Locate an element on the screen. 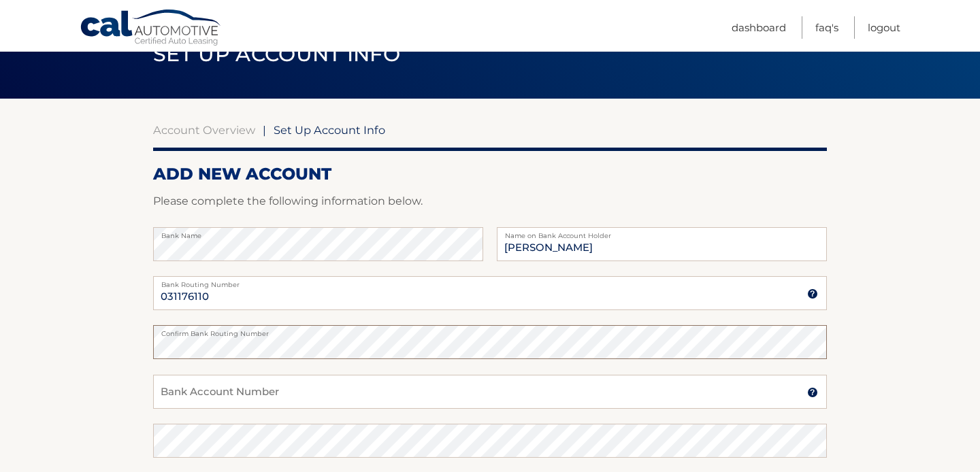 The image size is (980, 472). a: FAQ's is located at coordinates (827, 27).